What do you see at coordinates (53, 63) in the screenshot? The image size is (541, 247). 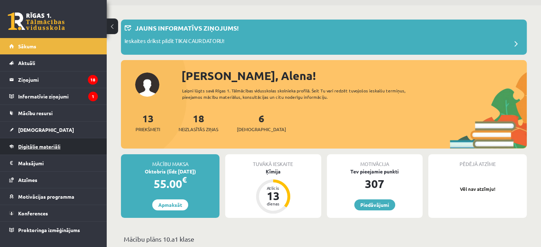 I see `a: Aktuāli` at bounding box center [53, 63].